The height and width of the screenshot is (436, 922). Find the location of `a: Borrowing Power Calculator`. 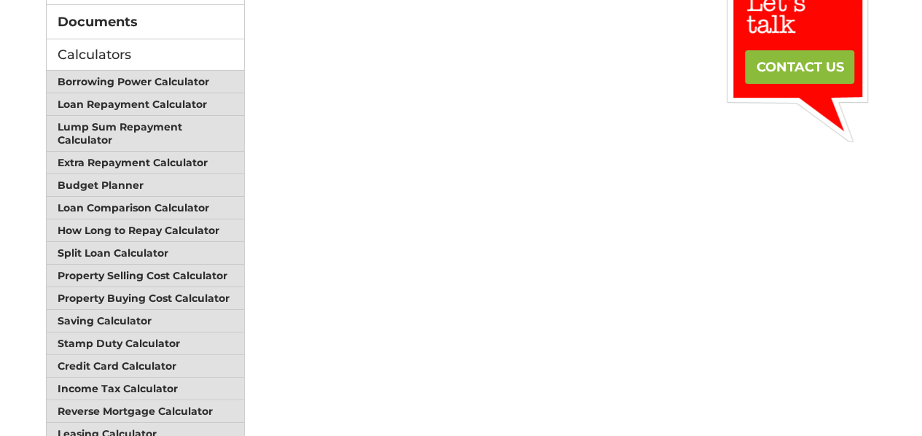

a: Borrowing Power Calculator is located at coordinates (146, 82).